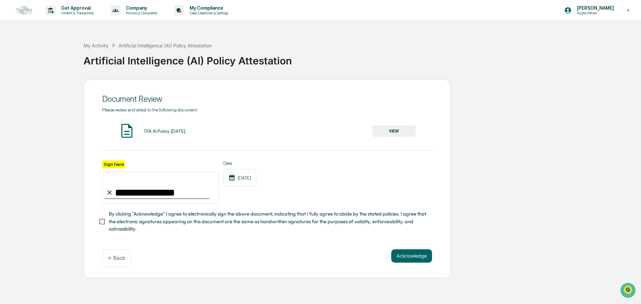  Describe the element at coordinates (118, 57) in the screenshot. I see `button: Start new chat` at that location.